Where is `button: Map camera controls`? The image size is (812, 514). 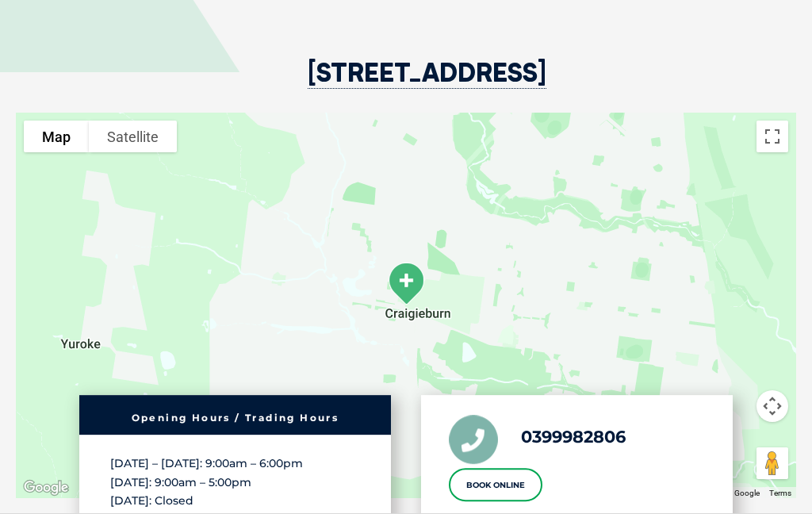
button: Map camera controls is located at coordinates (772, 407).